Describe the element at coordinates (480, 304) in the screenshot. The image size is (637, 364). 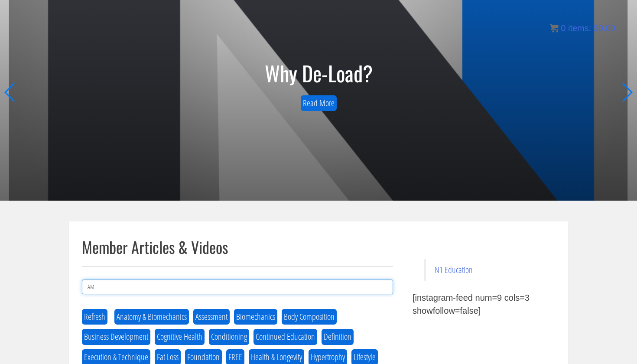
I see `div: [instagram-feed num=9 cols=3 showfollow=false]` at that location.